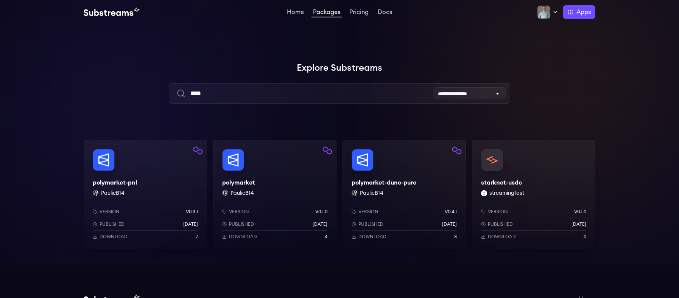  Describe the element at coordinates (295, 13) in the screenshot. I see `a: Home` at that location.